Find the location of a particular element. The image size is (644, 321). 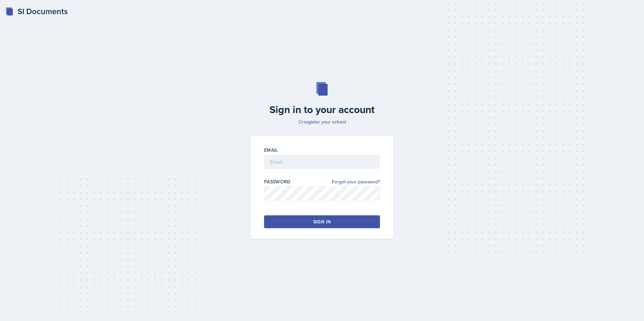

h2: Sign in to your account is located at coordinates (322, 110).